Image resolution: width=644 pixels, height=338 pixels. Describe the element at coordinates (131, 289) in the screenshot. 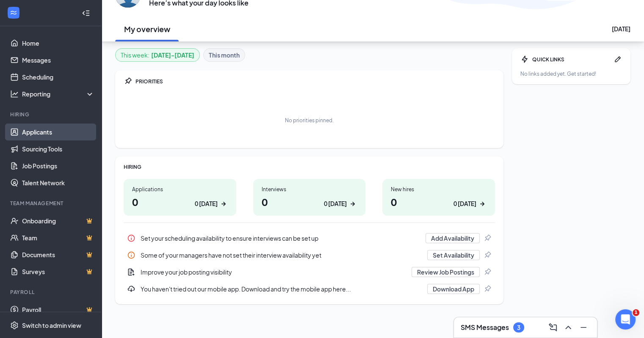

I see `svg: Download` at that location.